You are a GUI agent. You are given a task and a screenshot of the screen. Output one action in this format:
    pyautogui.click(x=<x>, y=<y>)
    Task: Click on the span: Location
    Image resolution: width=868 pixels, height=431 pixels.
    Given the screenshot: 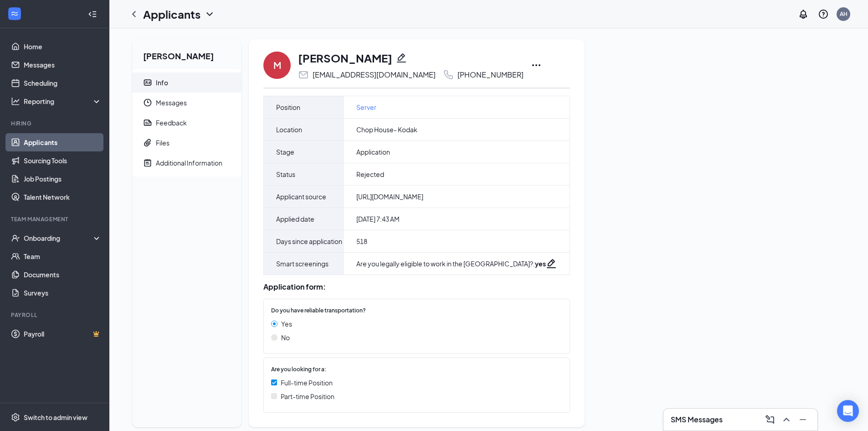 What is the action you would take?
    pyautogui.click(x=289, y=130)
    